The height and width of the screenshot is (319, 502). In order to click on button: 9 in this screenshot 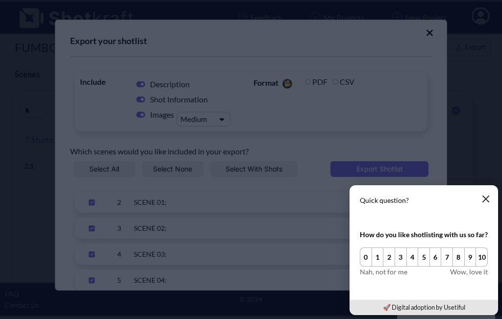, I will do `click(470, 257)`.